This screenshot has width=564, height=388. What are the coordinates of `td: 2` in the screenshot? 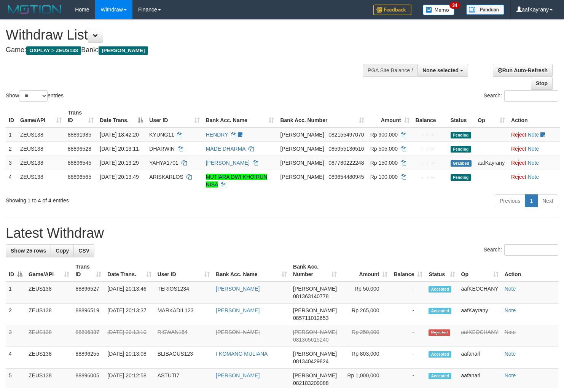 It's located at (16, 314).